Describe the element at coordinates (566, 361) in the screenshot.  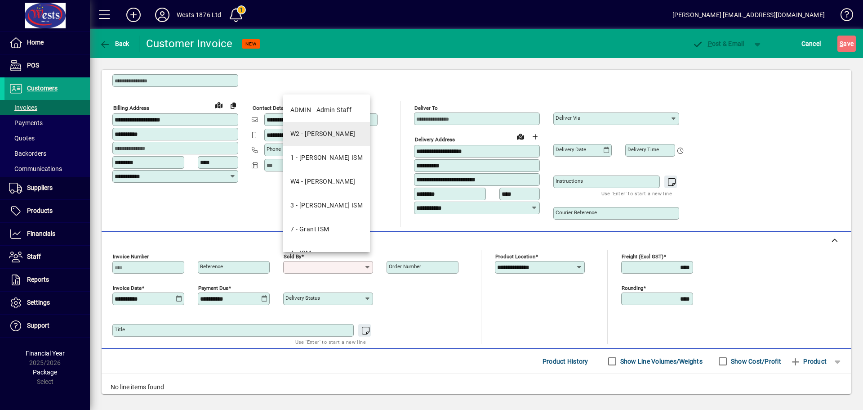
I see `span: Product History` at that location.